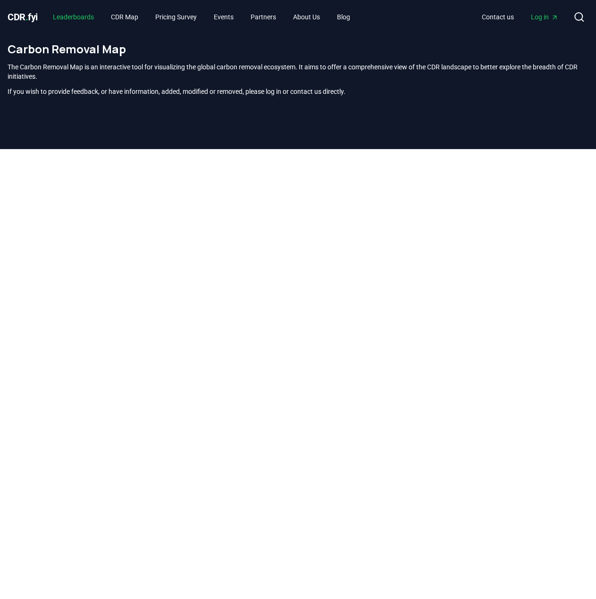  What do you see at coordinates (263, 17) in the screenshot?
I see `a: Partners` at bounding box center [263, 17].